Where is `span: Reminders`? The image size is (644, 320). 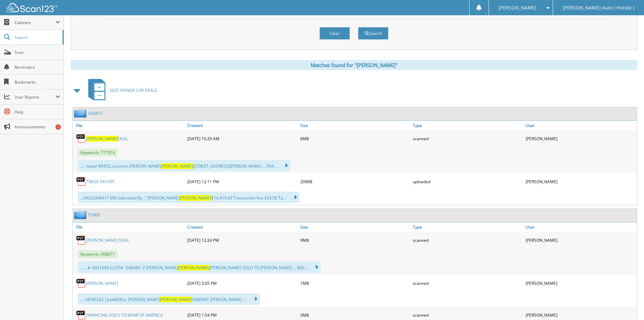 span: Reminders is located at coordinates (37, 67).